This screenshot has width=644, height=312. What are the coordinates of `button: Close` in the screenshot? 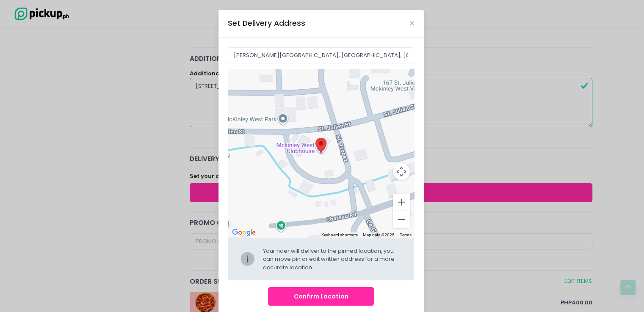 It's located at (412, 23).